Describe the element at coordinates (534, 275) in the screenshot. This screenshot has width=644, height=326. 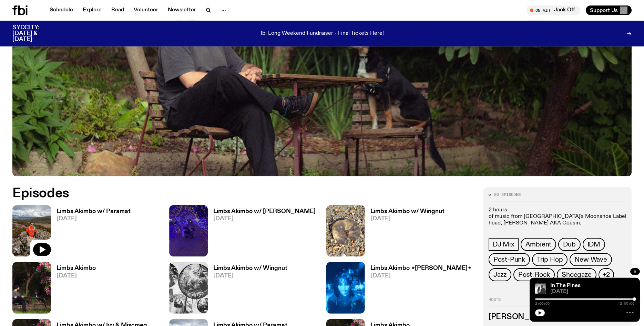
I see `span: Post-Rock` at that location.